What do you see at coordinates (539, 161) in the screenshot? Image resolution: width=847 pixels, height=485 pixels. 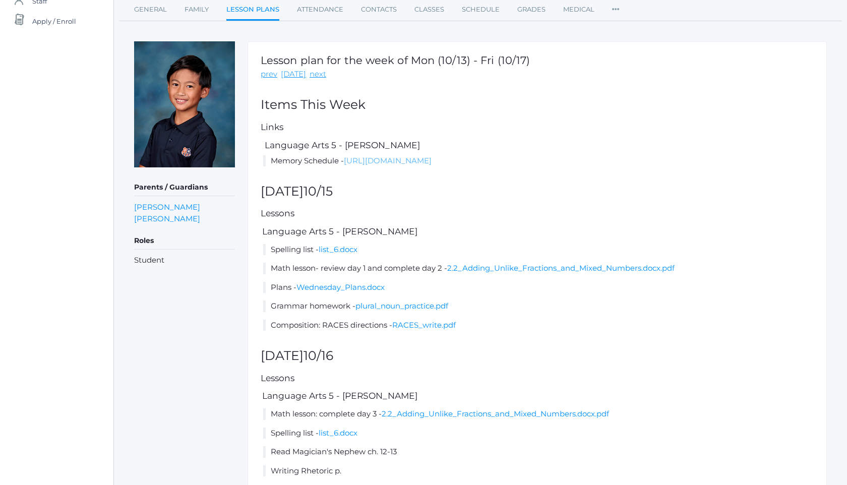 I see `li: Memory Schedule -` at bounding box center [539, 161].